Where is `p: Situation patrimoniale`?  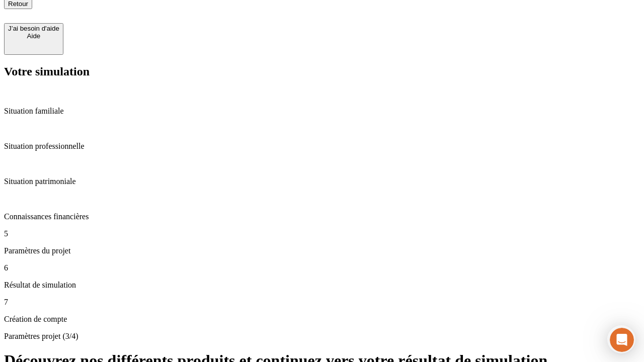
p: Situation patrimoniale is located at coordinates (322, 182).